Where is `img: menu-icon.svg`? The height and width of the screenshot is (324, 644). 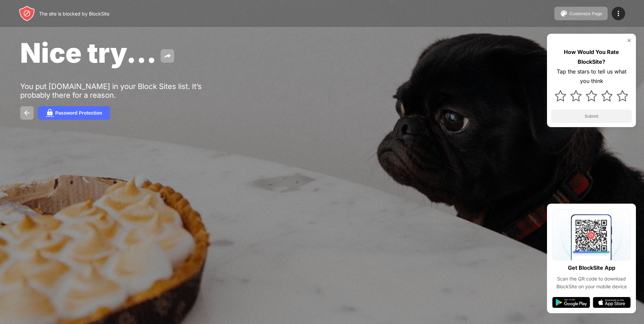
img: menu-icon.svg is located at coordinates (619, 14).